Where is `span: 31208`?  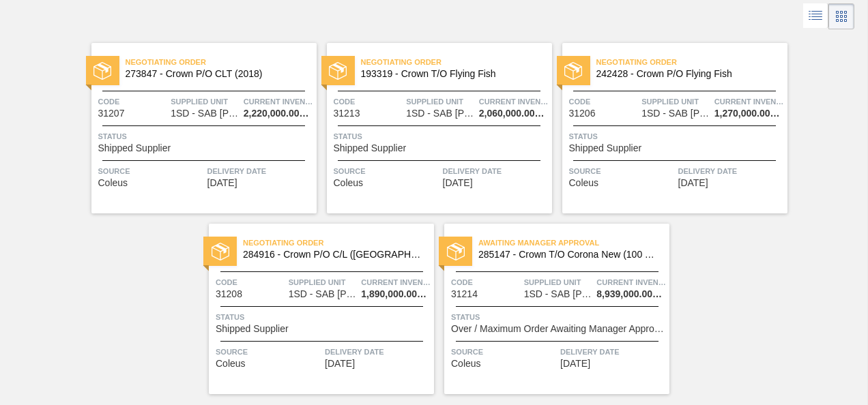
span: 31208 is located at coordinates (228, 294).